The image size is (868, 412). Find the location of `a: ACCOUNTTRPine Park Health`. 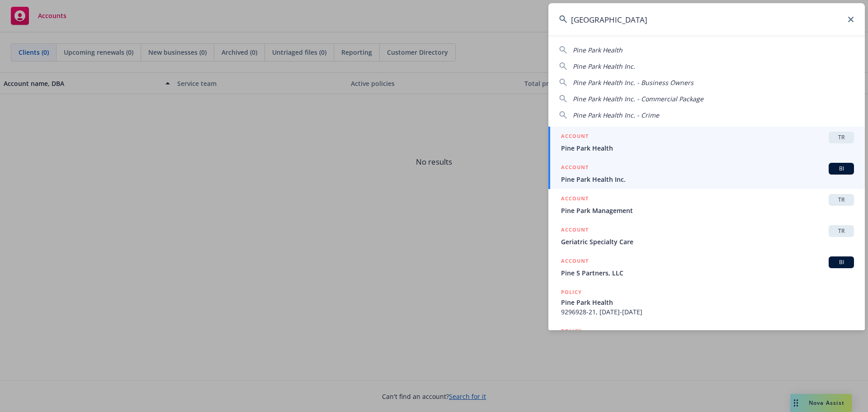

a: ACCOUNTTRPine Park Health is located at coordinates (707, 142).